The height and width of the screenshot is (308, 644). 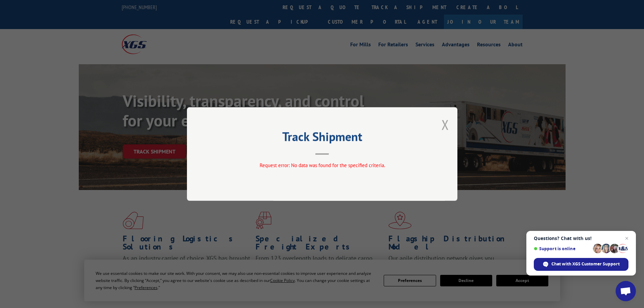 I want to click on h2: Track Shipment, so click(x=322, y=138).